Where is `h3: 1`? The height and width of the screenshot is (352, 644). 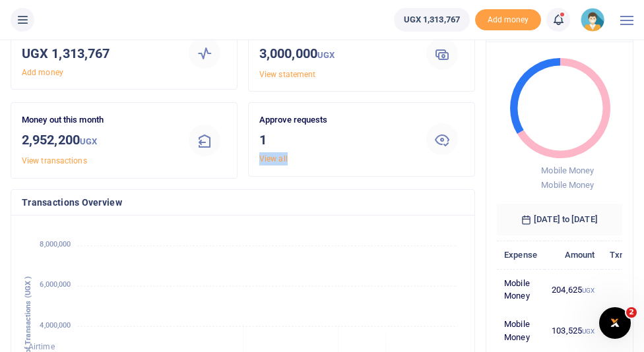 h3: 1 is located at coordinates (335, 140).